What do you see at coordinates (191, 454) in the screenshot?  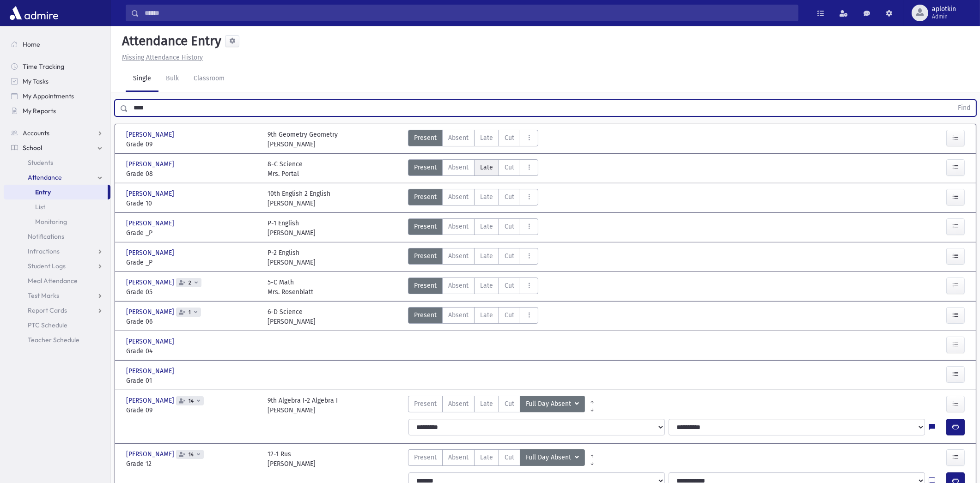 I see `span: 14` at bounding box center [191, 454].